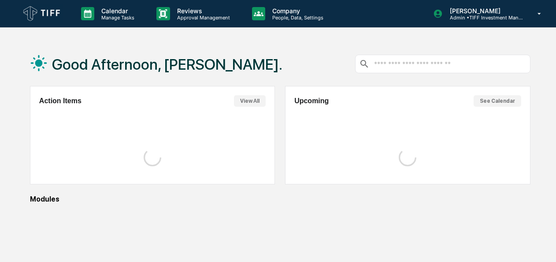 This screenshot has width=556, height=262. I want to click on p: Reviews, so click(202, 11).